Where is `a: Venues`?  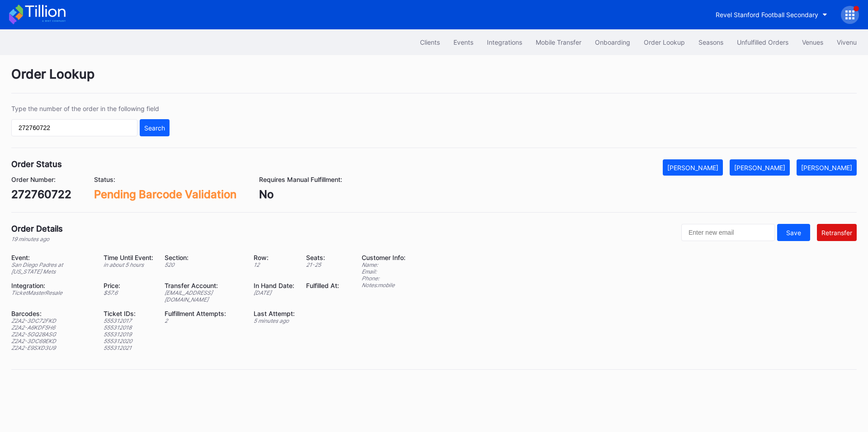
a: Venues is located at coordinates (812, 42).